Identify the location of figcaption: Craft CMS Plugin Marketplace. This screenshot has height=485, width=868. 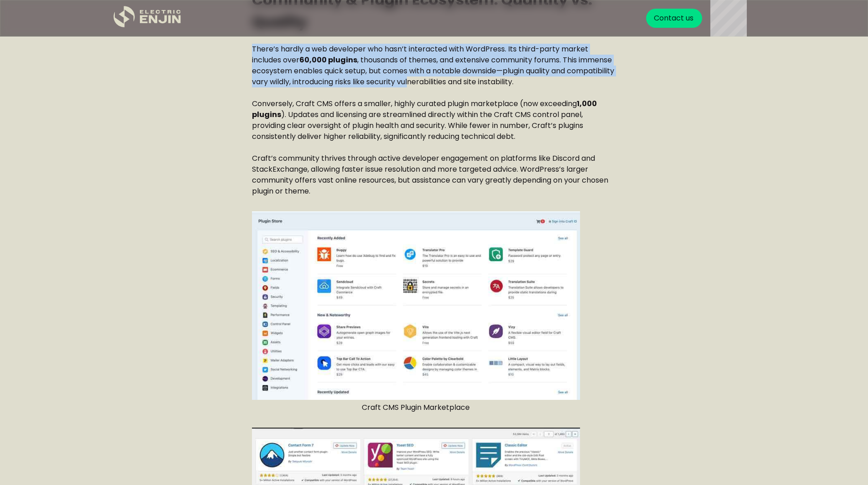
(416, 407).